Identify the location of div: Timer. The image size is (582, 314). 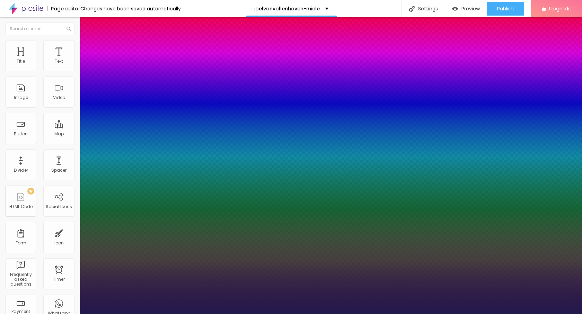
(59, 279).